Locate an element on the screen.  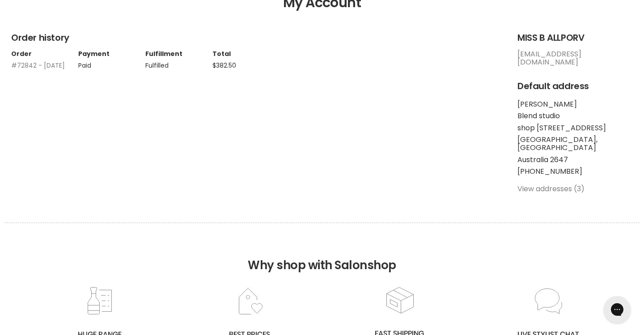
a: View addresses (3) is located at coordinates (551, 188).